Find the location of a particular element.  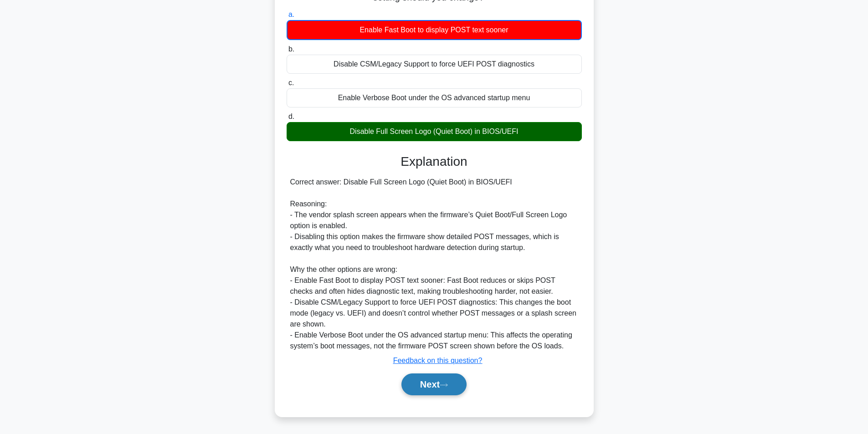

span: b. is located at coordinates (291, 49).